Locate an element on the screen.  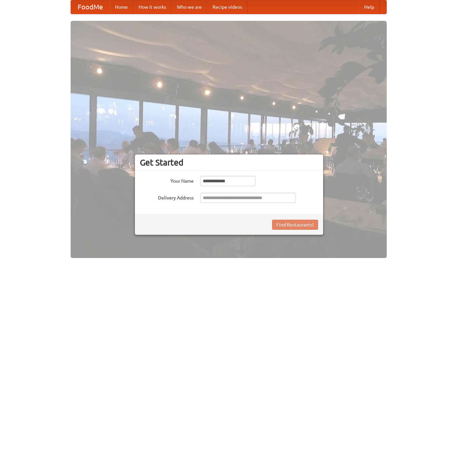
a: Who we are is located at coordinates (189, 7).